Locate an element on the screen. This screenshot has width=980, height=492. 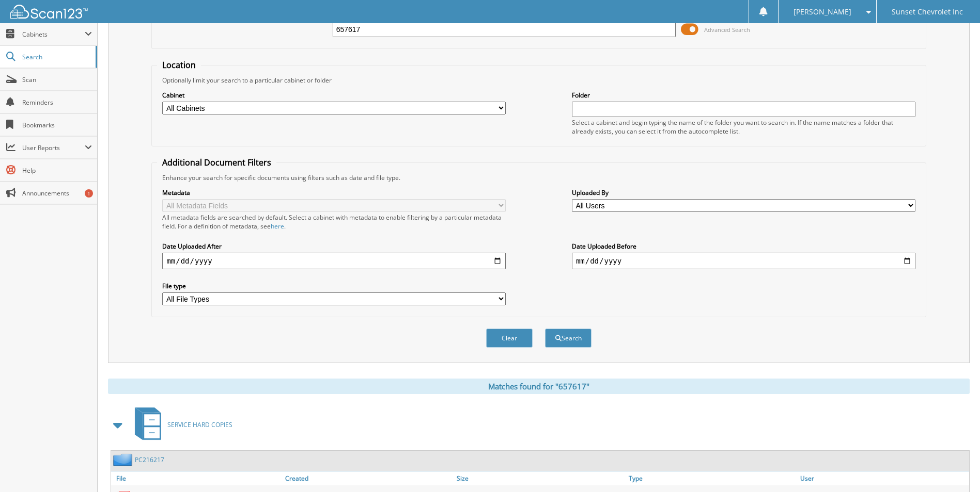
div: Enhance your search for specific documents using filters such as date and file type. is located at coordinates (538, 178).